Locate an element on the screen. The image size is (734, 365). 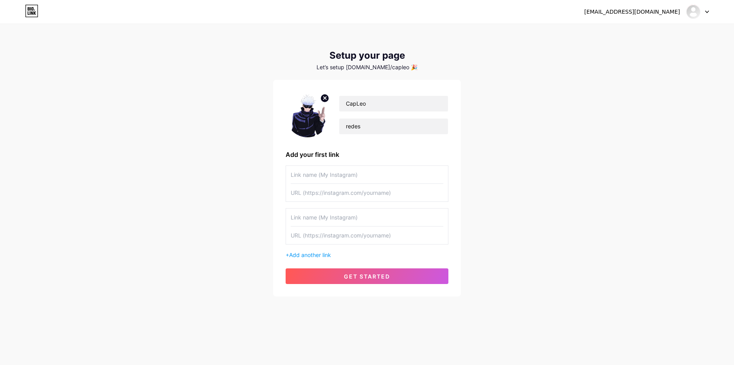
div: Setup your page is located at coordinates (367, 56).